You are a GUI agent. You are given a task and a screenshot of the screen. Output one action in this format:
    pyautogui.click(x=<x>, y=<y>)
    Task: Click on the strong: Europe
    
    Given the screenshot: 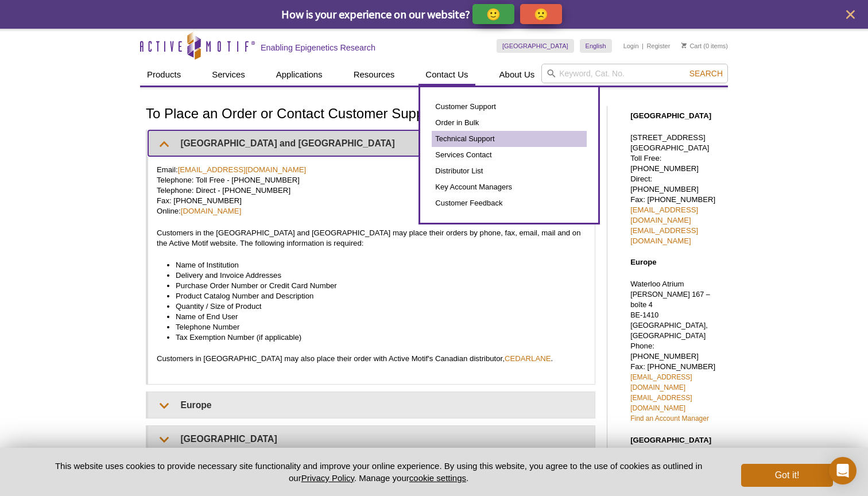 What is the action you would take?
    pyautogui.click(x=643, y=262)
    